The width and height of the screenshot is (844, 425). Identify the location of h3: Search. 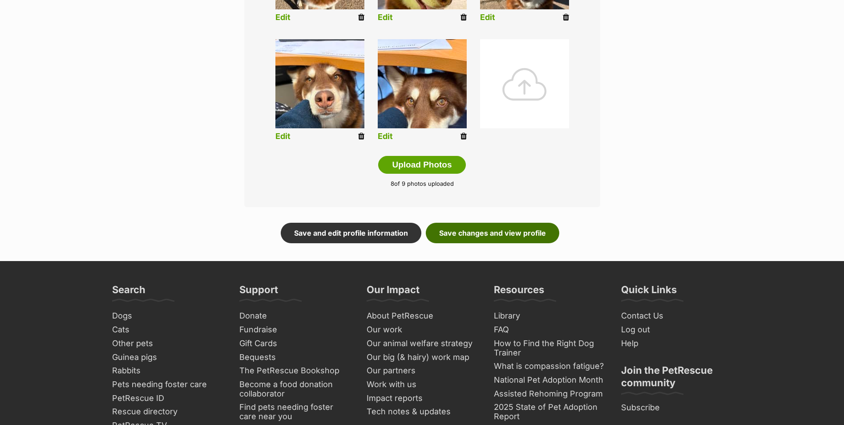
(129, 292).